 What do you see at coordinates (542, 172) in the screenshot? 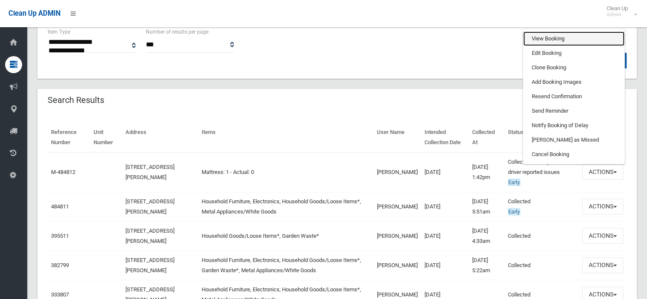
I see `td: Collection attempted but driver reported issues` at bounding box center [542, 172].